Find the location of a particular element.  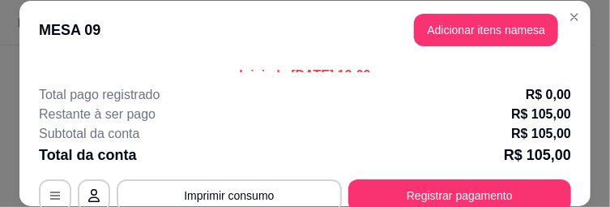

p: R$ 0,00 is located at coordinates (548, 95).